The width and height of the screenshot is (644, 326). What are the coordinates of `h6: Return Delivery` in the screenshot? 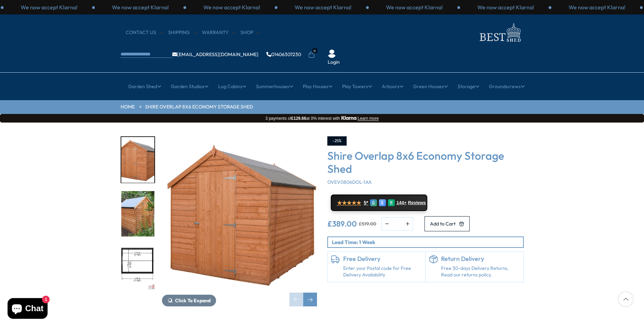 It's located at (480, 259).